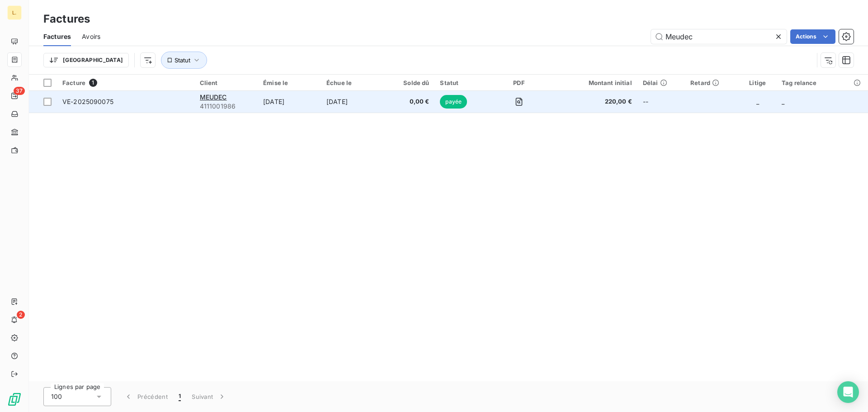 The width and height of the screenshot is (868, 412). I want to click on button: Précédent, so click(145, 397).